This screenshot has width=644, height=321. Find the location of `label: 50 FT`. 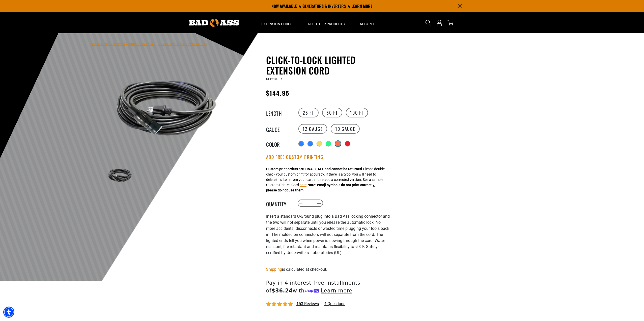

label: 50 FT is located at coordinates (332, 113).